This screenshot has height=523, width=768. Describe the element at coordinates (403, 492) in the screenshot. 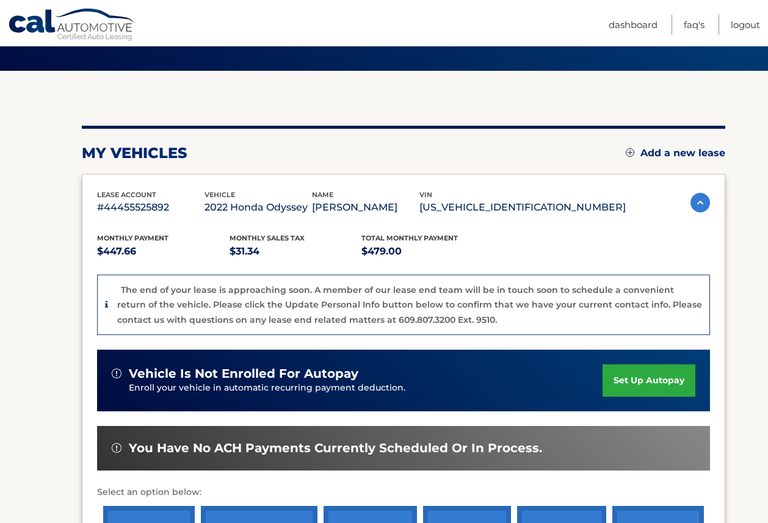

I see `p: Select an option below:` at that location.